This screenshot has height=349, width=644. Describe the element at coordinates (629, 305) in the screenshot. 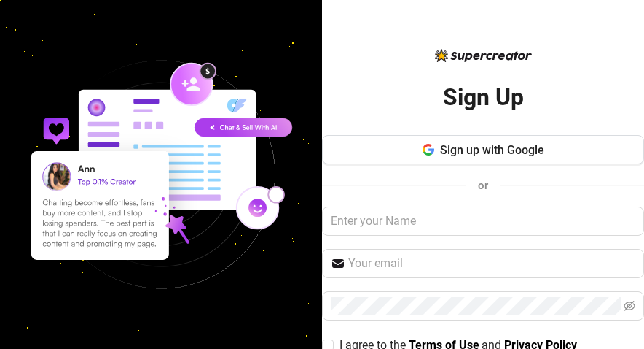

I see `span: eye-invisible` at that location.